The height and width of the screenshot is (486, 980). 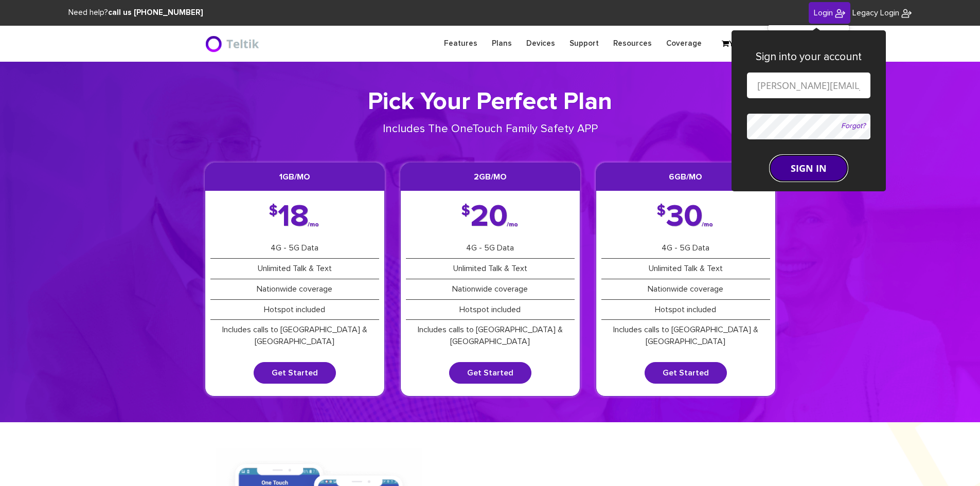 What do you see at coordinates (684, 44) in the screenshot?
I see `a: Coverage` at bounding box center [684, 44].